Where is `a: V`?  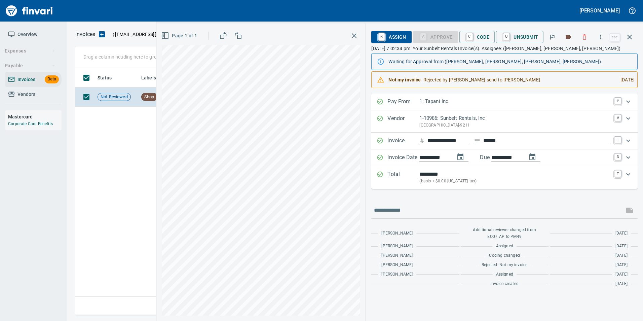 a: V is located at coordinates (618, 118).